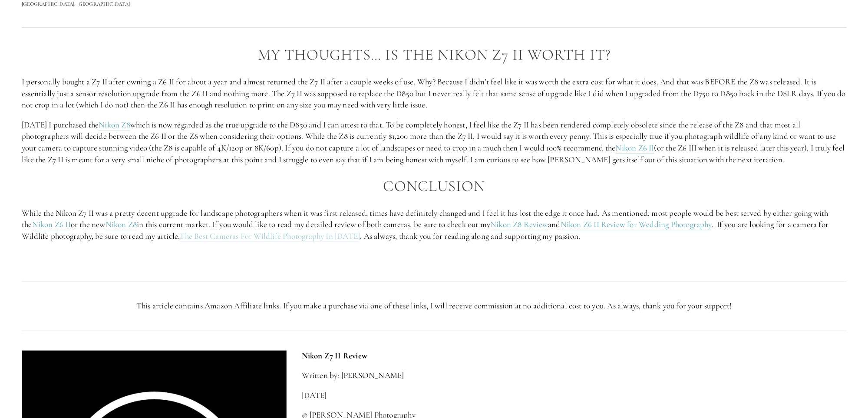 Image resolution: width=868 pixels, height=418 pixels. What do you see at coordinates (519, 224) in the screenshot?
I see `a: Nikon Z8 Review` at bounding box center [519, 224].